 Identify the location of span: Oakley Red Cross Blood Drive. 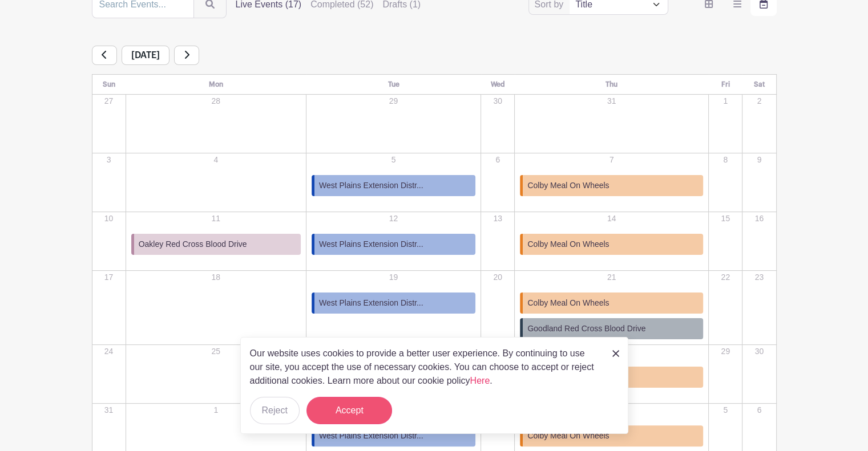
(193, 244).